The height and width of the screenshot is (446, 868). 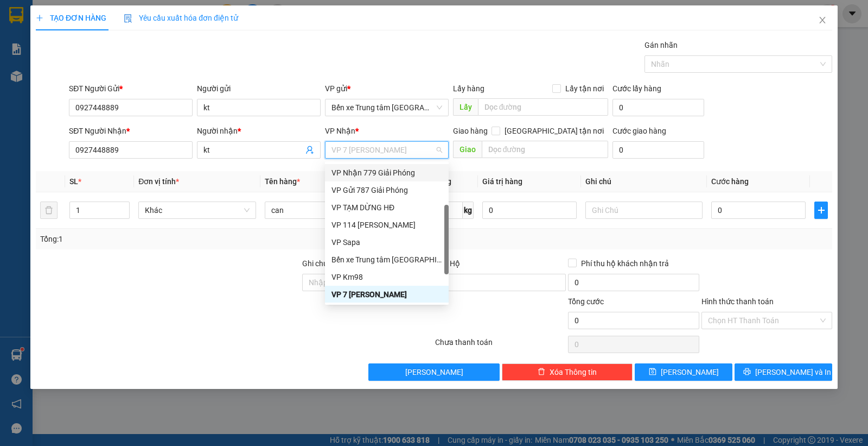 What do you see at coordinates (500, 345) in the screenshot?
I see `div: Chưa thanh toán` at bounding box center [500, 345].